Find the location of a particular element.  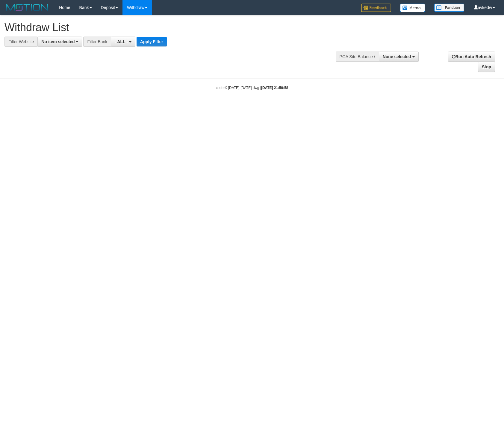

img: Feedback.jpg is located at coordinates (376, 8).